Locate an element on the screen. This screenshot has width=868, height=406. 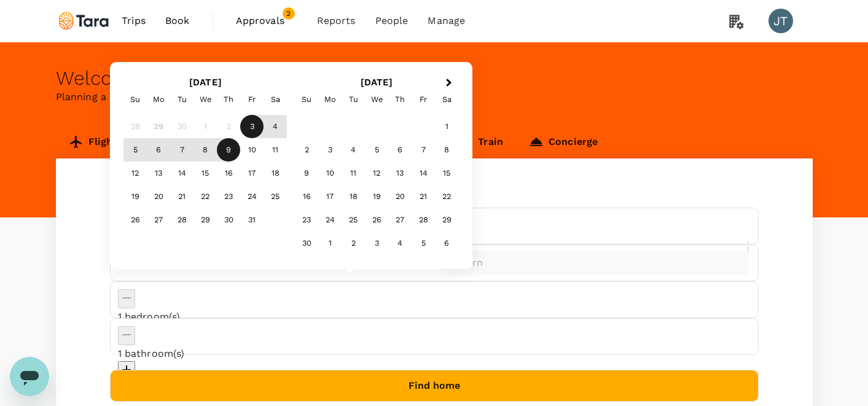
div: Choose Saturday, October 4th, 2025 is located at coordinates (275, 127).